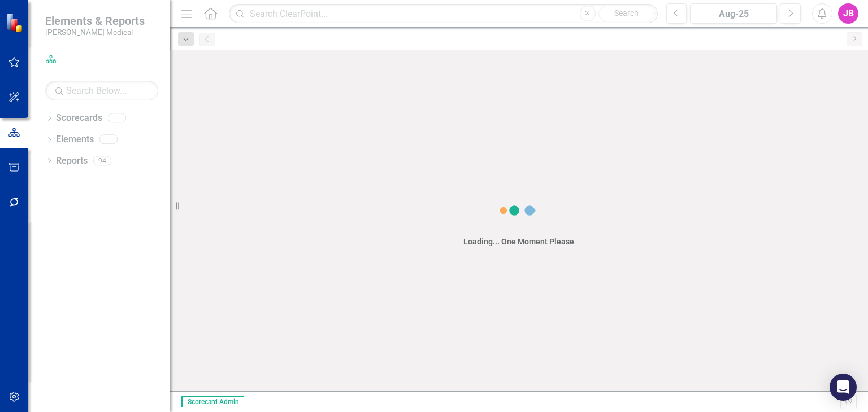  Describe the element at coordinates (102, 90) in the screenshot. I see `input: Search Below...` at that location.